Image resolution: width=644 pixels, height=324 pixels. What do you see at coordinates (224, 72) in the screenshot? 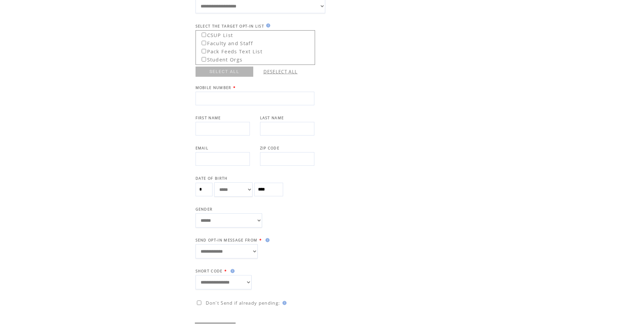
I see `a: SELECT ALL` at bounding box center [224, 72].